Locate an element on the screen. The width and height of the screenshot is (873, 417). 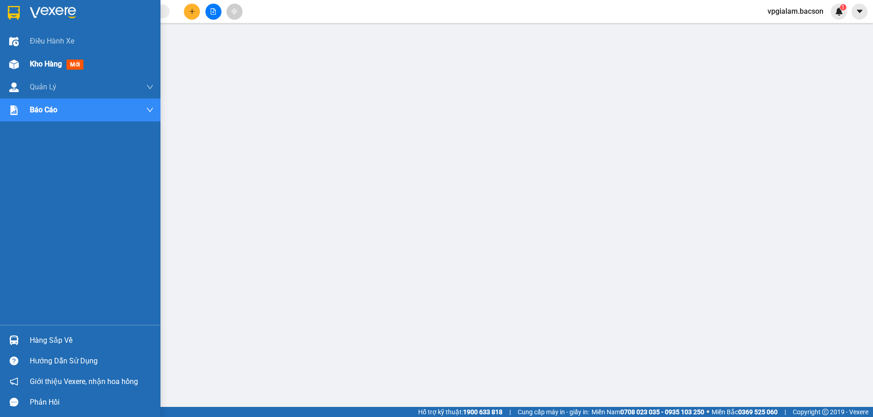
div: Hàng sắp về is located at coordinates (92, 341).